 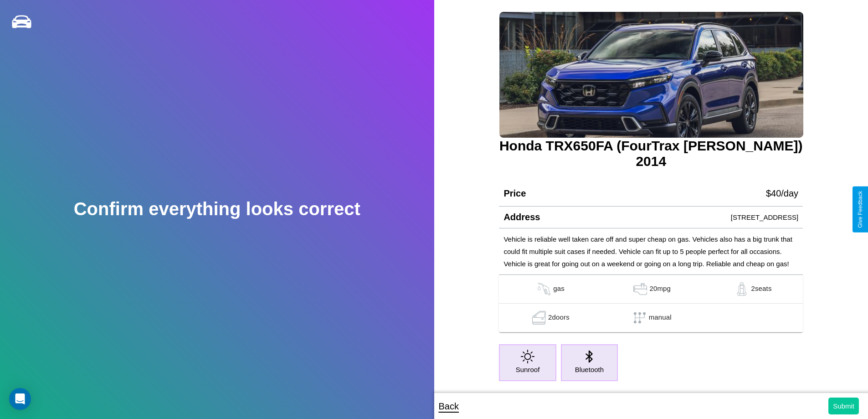 I want to click on div: Give Feedback, so click(x=860, y=209).